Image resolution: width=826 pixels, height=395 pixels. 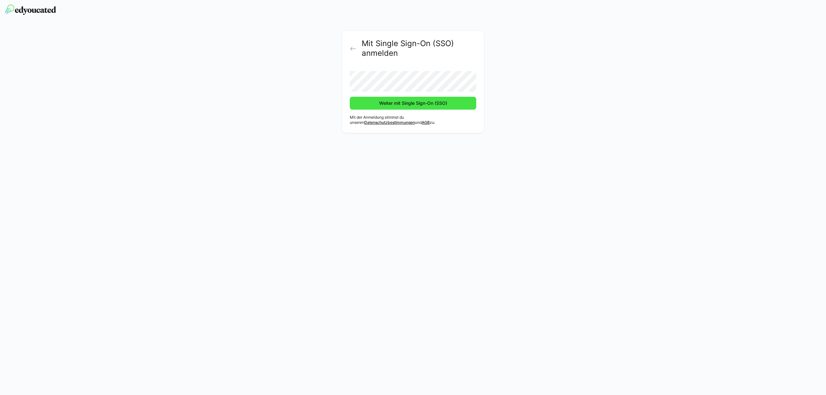 What do you see at coordinates (419, 48) in the screenshot?
I see `h2: Mit Single Sign-On (SSO) anmelden` at bounding box center [419, 48].